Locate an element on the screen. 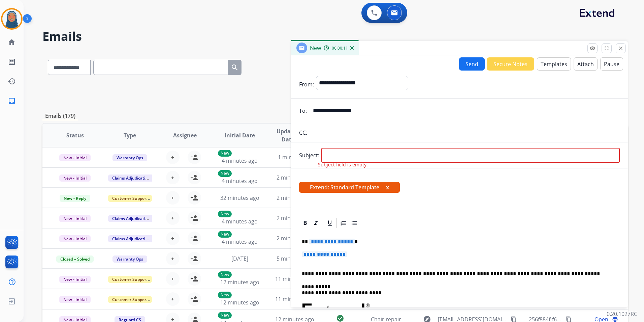 The width and height of the screenshot is (644, 322). span: New is located at coordinates (315, 48).